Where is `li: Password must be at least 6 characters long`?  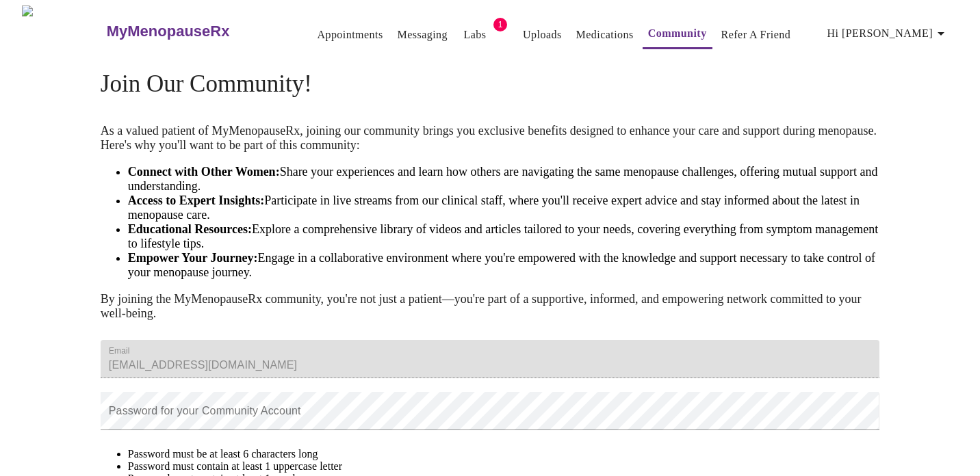
li: Password must be at least 6 characters long is located at coordinates (504, 454).